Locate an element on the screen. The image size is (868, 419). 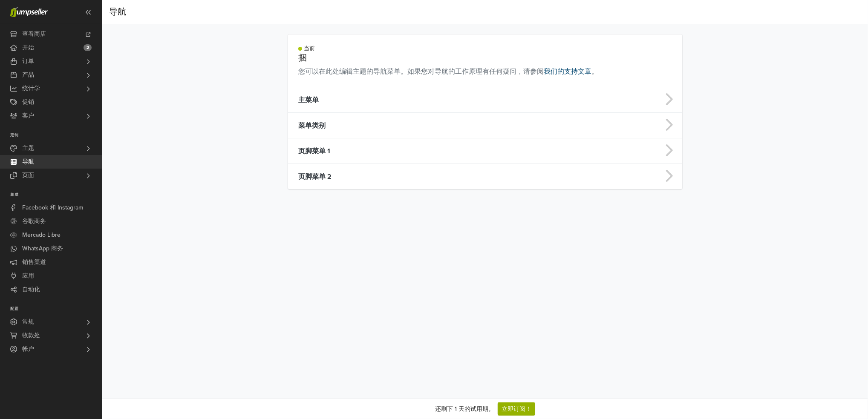
td: 页脚菜单 2 is located at coordinates (419, 177).